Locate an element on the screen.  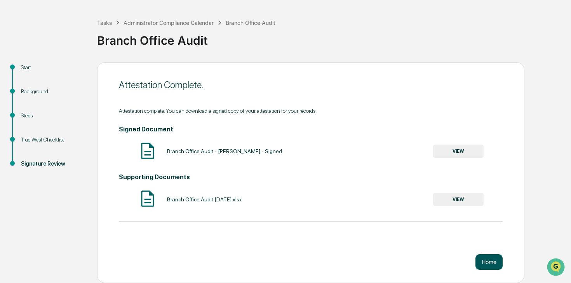
button: Open customer support is located at coordinates (10, 10).